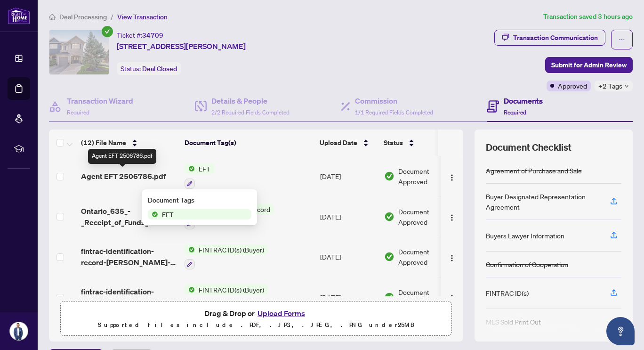 The width and height of the screenshot is (644, 350). Describe the element at coordinates (572, 85) in the screenshot. I see `span: Approved` at that location.